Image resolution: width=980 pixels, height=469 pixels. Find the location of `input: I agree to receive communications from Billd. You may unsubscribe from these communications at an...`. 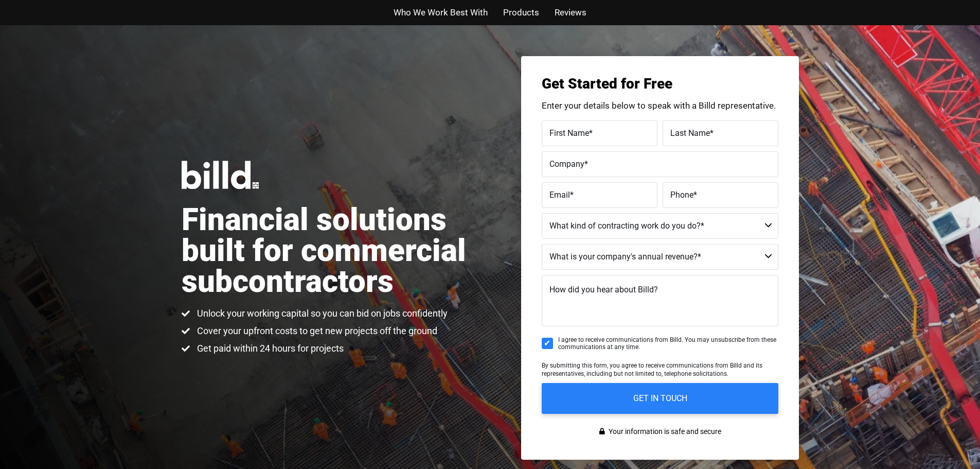

input: I agree to receive communications from Billd. You may unsubscribe from these communications at an... is located at coordinates (547, 343).